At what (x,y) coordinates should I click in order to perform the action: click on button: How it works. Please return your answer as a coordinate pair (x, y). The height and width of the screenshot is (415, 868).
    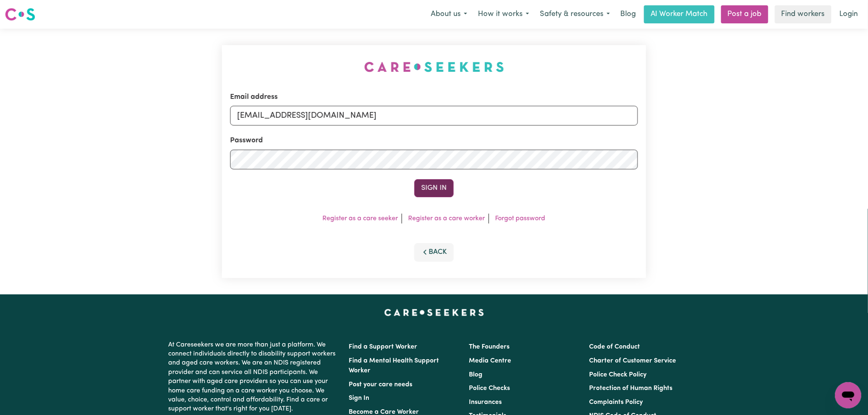
    Looking at the image, I should click on (504, 15).